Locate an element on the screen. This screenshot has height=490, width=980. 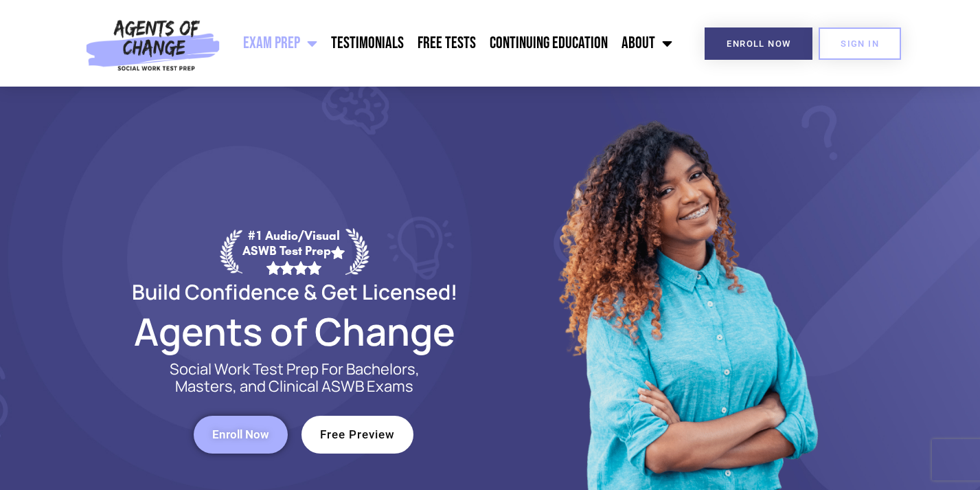
a: SIGN IN is located at coordinates (860, 43).